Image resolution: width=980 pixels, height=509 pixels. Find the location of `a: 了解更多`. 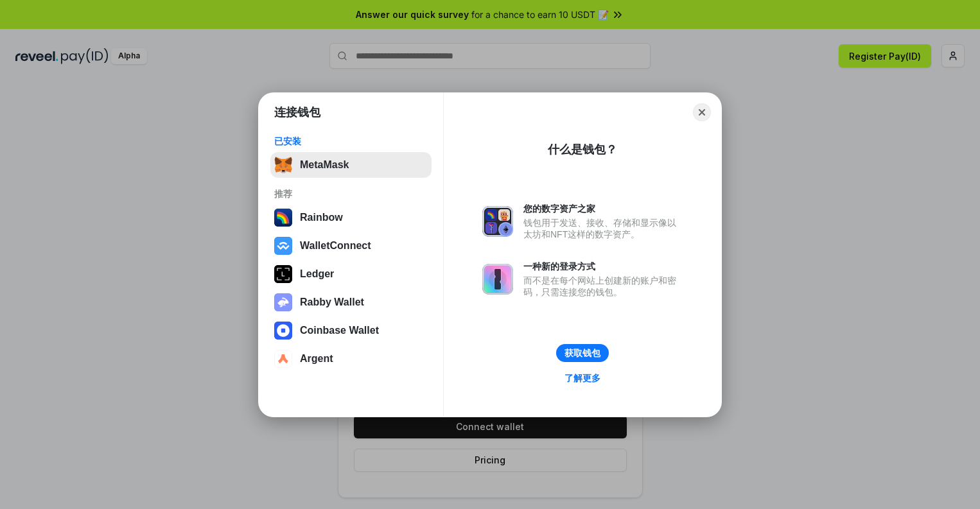

a: 了解更多 is located at coordinates (583, 378).